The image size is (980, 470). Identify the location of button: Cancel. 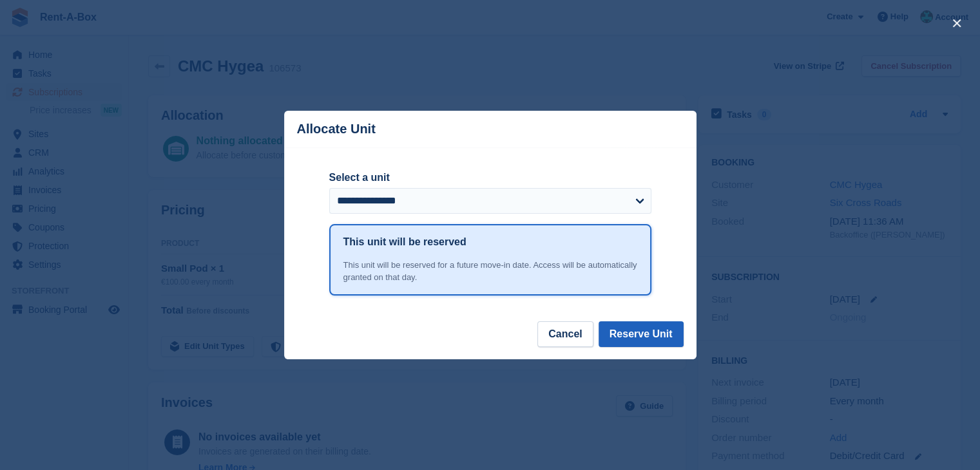
(565, 334).